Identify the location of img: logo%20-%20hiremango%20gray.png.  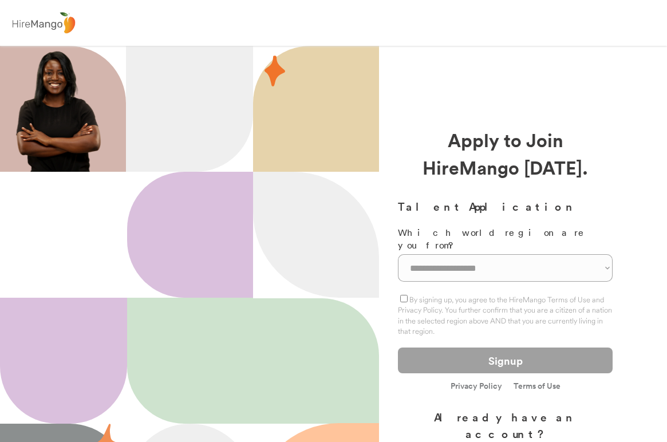
(44, 23).